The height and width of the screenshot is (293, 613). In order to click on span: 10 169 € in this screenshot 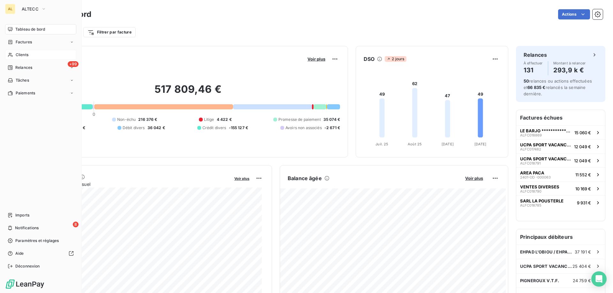, I will do `click(583, 189)`.